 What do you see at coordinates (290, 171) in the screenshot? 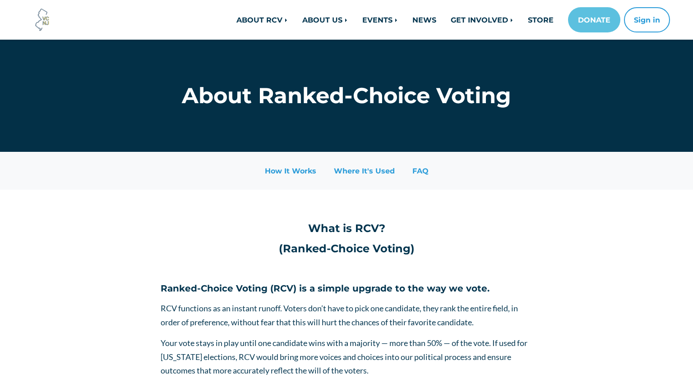
I see `a: How It Works` at bounding box center [290, 171].